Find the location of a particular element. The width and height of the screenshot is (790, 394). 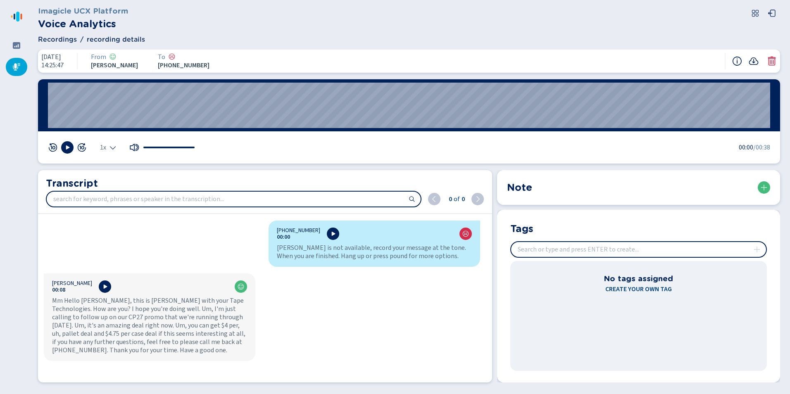

div: Dashboard is located at coordinates (17, 45).